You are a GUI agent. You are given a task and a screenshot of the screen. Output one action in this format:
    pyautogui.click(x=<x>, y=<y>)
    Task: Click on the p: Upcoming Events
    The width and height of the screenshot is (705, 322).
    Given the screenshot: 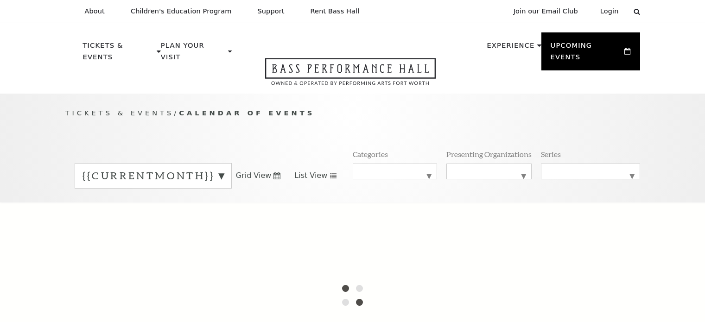 What is the action you would take?
    pyautogui.click(x=586, y=54)
    